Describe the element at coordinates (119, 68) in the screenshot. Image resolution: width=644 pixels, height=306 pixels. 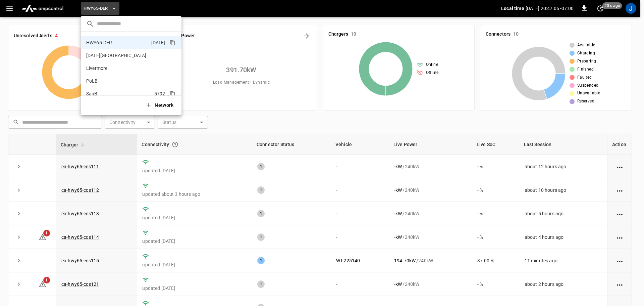
I see `p: Livermore` at that location.